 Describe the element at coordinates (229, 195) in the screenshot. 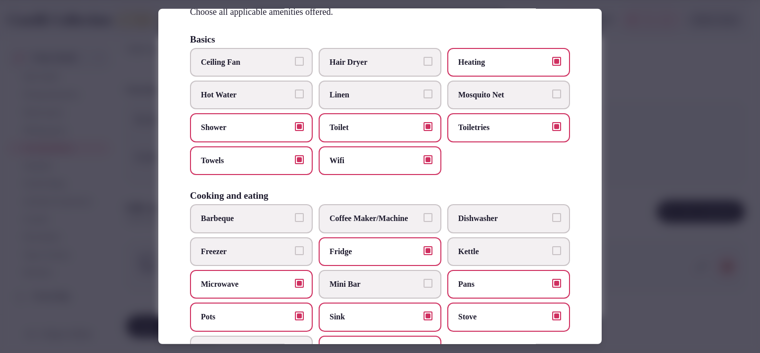

I see `h3: Cooking and eating` at that location.